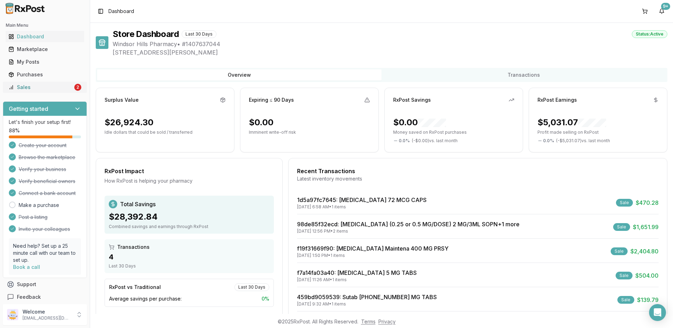 Image resolution: width=673 pixels, height=328 pixels. Describe the element at coordinates (45, 75) in the screenshot. I see `div: Purchases` at that location.